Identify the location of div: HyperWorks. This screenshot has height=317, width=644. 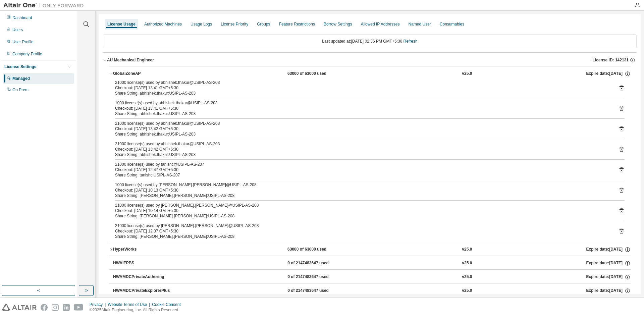
(144, 250).